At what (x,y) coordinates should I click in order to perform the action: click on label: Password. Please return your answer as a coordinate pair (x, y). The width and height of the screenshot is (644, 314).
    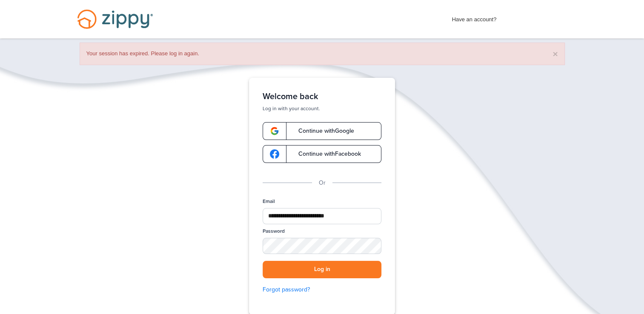
    Looking at the image, I should click on (273, 231).